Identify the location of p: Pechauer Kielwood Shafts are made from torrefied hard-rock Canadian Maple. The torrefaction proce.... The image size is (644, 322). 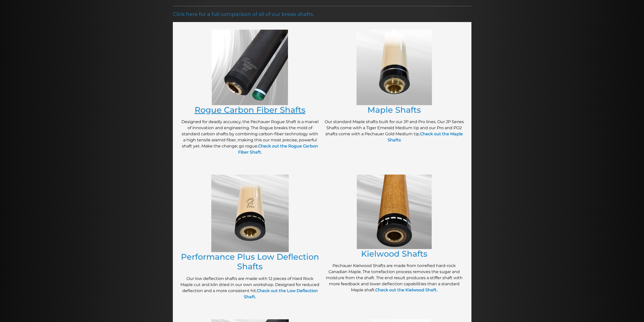
(394, 278).